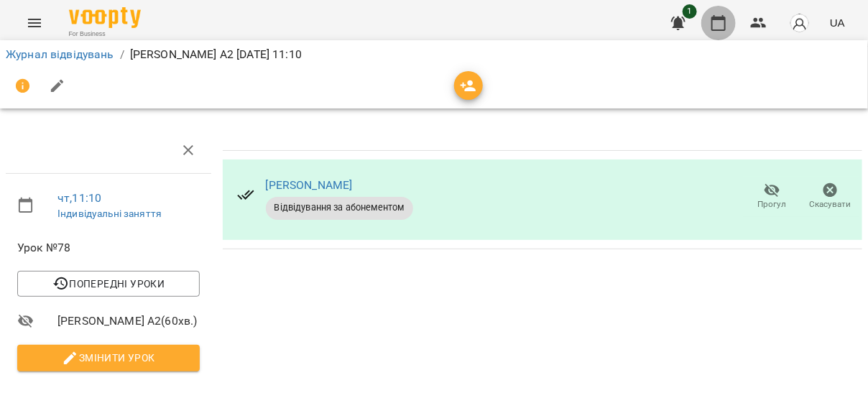  What do you see at coordinates (689, 12) in the screenshot?
I see `span: 1` at bounding box center [689, 12].